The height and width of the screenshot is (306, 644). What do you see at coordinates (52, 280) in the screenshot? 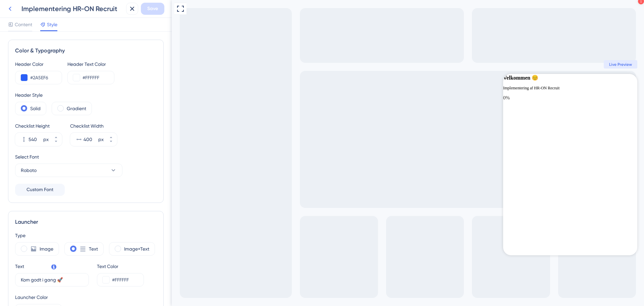
I see `input: Get Started` at bounding box center [52, 280].